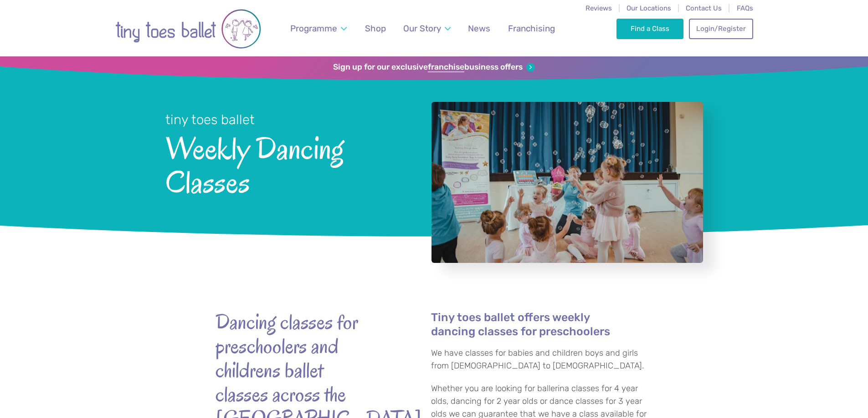  I want to click on a: dancing classes for preschoolers, so click(520, 332).